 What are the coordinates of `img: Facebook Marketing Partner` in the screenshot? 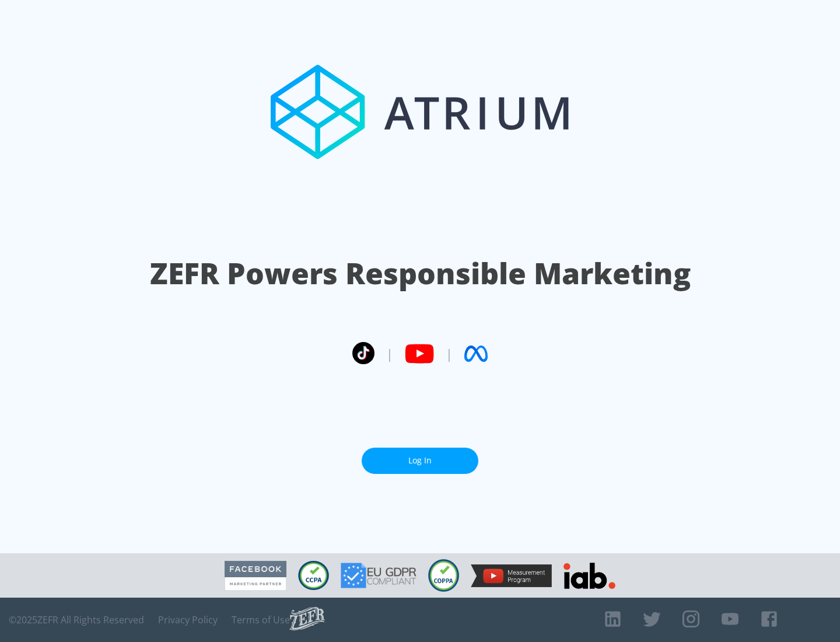 It's located at (256, 575).